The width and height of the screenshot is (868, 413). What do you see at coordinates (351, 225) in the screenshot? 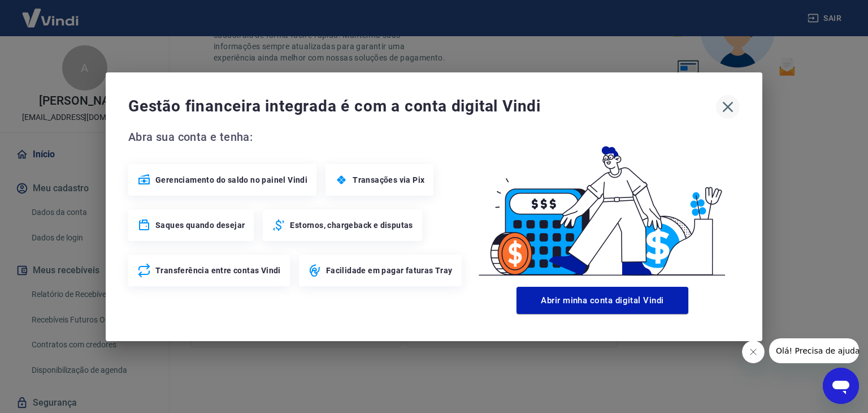
I see `span: Estornos, chargeback e disputas` at bounding box center [351, 225].